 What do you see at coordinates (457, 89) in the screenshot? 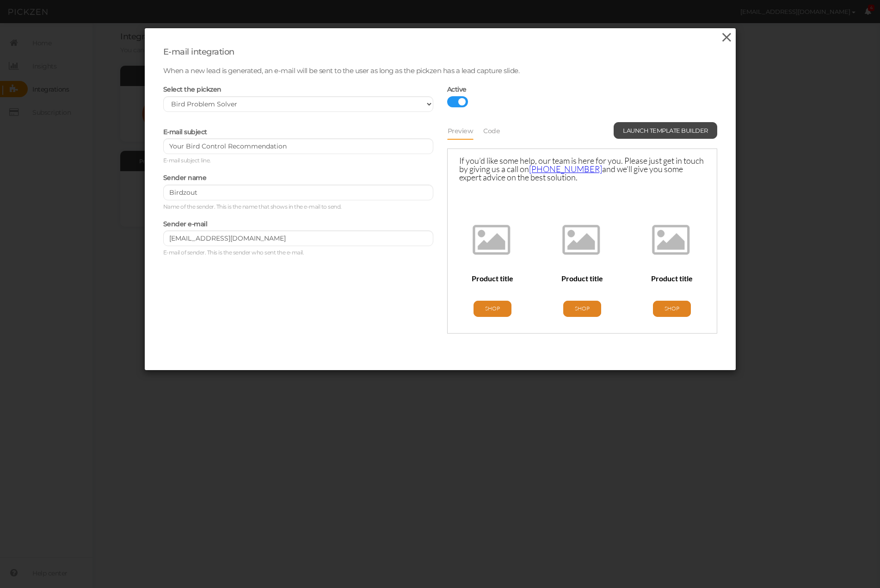
I see `span: Active` at bounding box center [457, 89].